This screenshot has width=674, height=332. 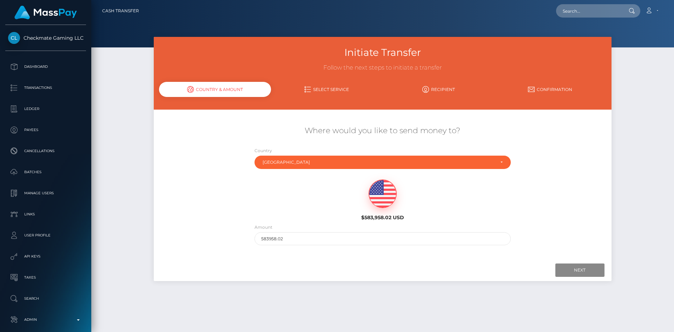 What do you see at coordinates (46, 109) in the screenshot?
I see `p: Ledger` at bounding box center [46, 109].